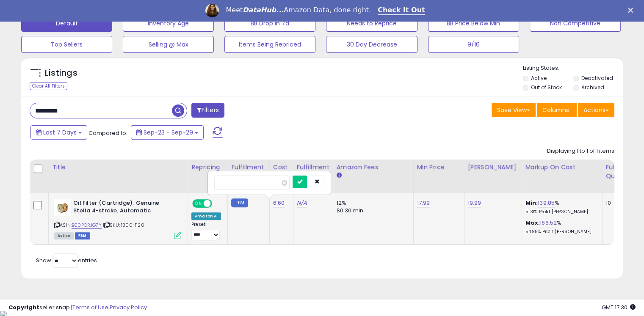 This screenshot has width=644, height=316. What do you see at coordinates (206, 216) in the screenshot?
I see `div: Amazon AI` at bounding box center [206, 216].